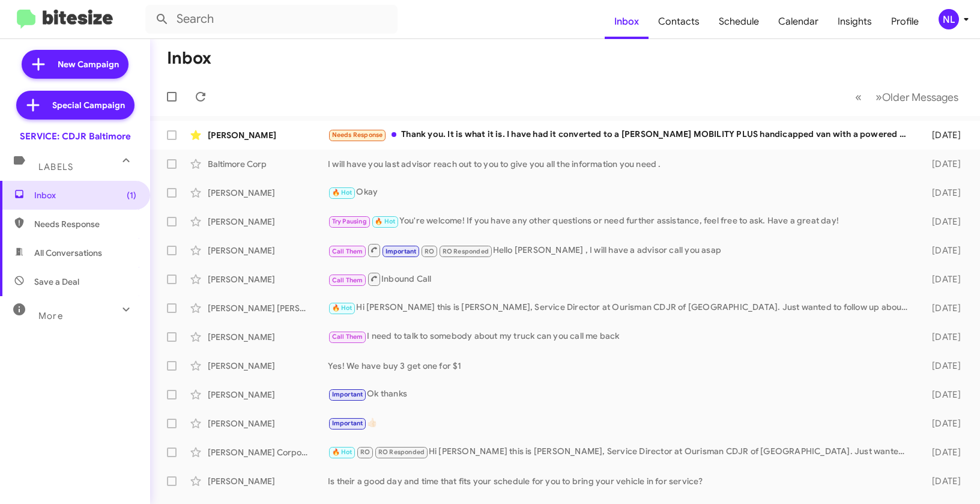 Image resolution: width=980 pixels, height=504 pixels. What do you see at coordinates (679, 22) in the screenshot?
I see `a: Contacts` at bounding box center [679, 22].